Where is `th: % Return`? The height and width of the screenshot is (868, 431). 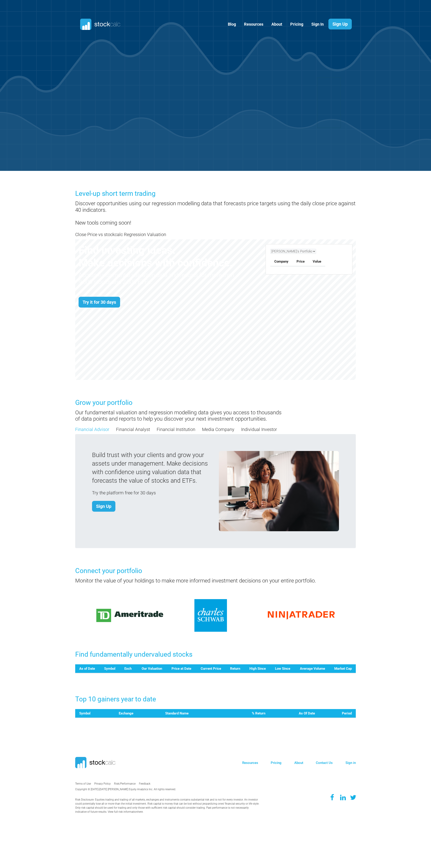
th: % Return is located at coordinates (247, 713).